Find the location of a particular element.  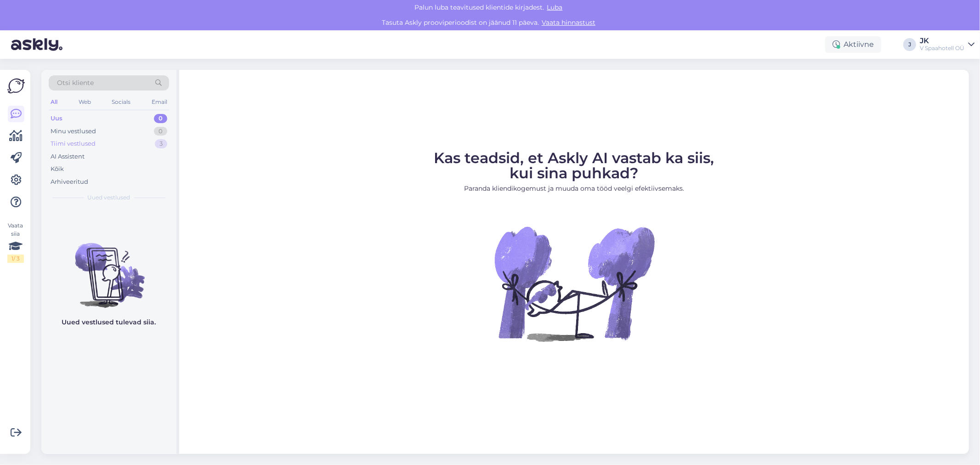

div: All is located at coordinates (54, 102).